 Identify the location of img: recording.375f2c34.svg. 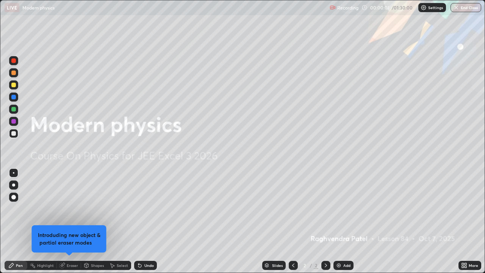
(333, 8).